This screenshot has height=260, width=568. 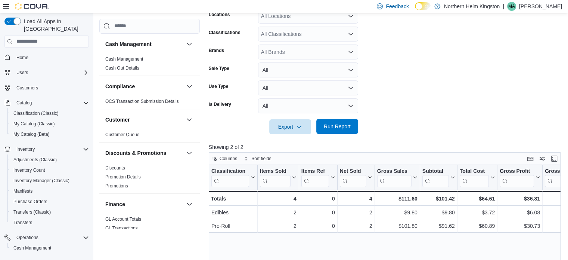 What do you see at coordinates (233, 177) in the screenshot?
I see `button: Classification` at bounding box center [233, 177].